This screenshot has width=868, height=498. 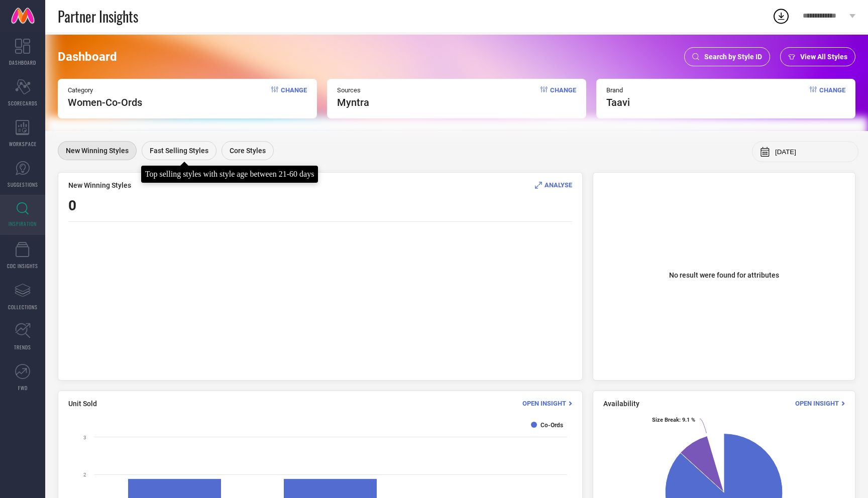 What do you see at coordinates (98, 16) in the screenshot?
I see `span: Partner Insights` at bounding box center [98, 16].